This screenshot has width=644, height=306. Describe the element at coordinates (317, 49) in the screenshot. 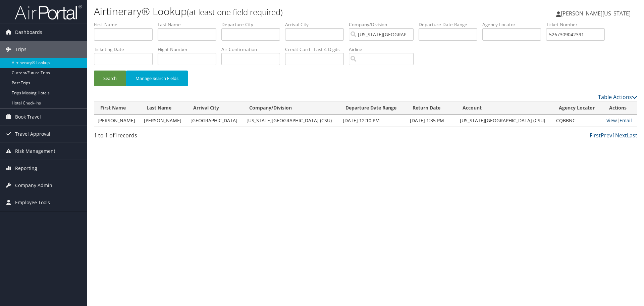

I see `label: Credit Card - Last 4 Digits` at that location.